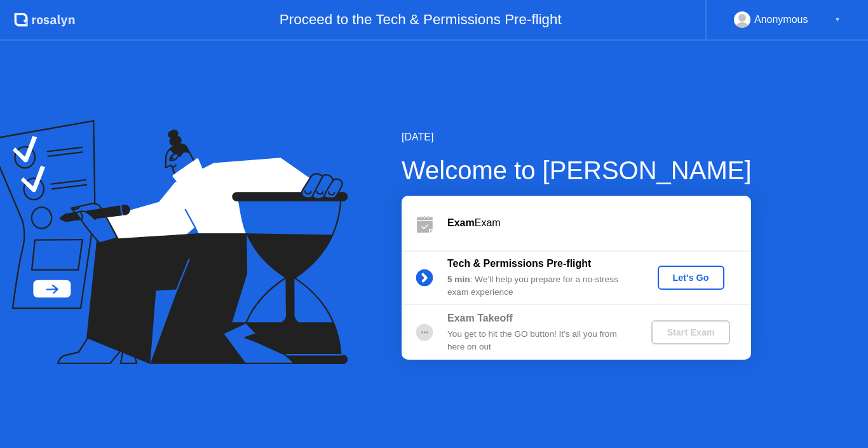 The image size is (868, 448). What do you see at coordinates (461, 223) in the screenshot?
I see `b: Exam` at bounding box center [461, 223].